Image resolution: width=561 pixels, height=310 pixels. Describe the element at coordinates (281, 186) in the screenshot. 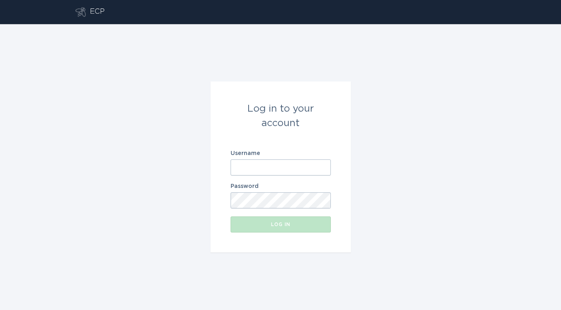

I see `label: Password` at that location.